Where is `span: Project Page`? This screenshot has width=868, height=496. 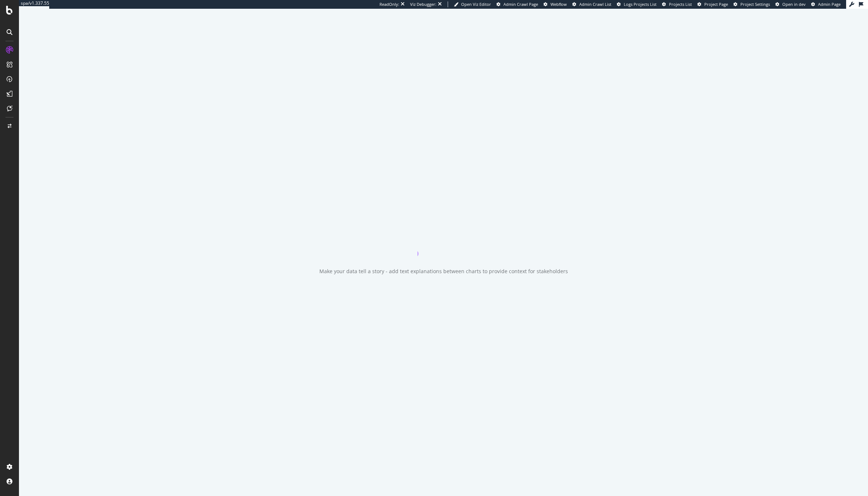
span: Project Page is located at coordinates (716, 4).